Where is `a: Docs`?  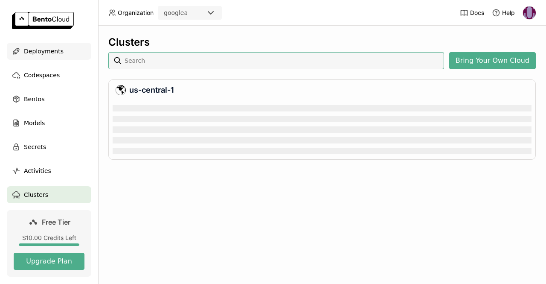
a: Docs is located at coordinates (472, 13).